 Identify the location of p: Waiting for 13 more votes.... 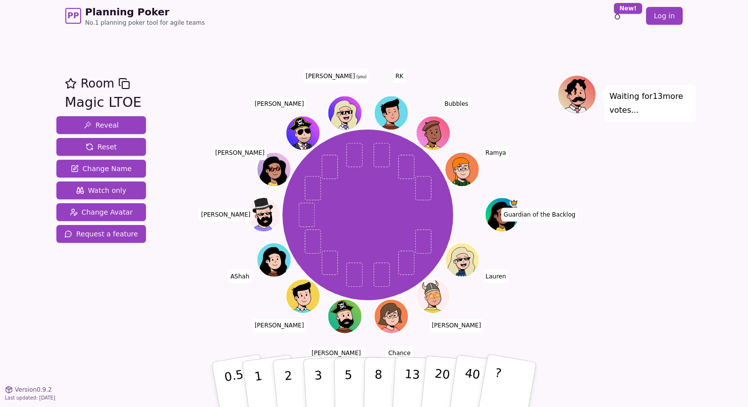
(650, 103).